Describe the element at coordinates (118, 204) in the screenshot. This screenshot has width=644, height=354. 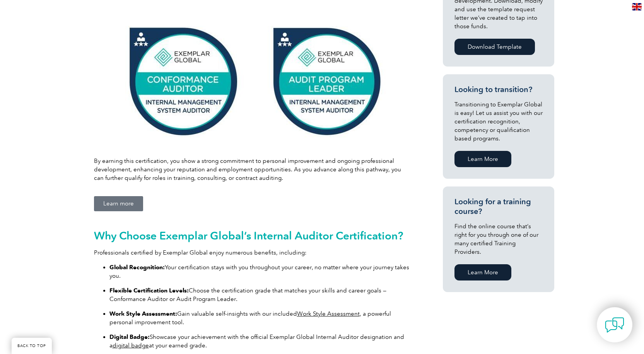
I see `span: Learn more` at that location.